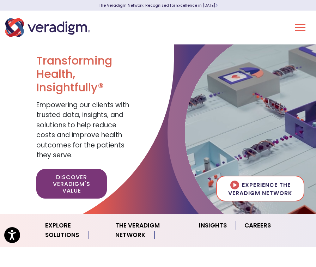  What do you see at coordinates (72, 184) in the screenshot?
I see `a: Discover Veradigm's Value` at bounding box center [72, 184].